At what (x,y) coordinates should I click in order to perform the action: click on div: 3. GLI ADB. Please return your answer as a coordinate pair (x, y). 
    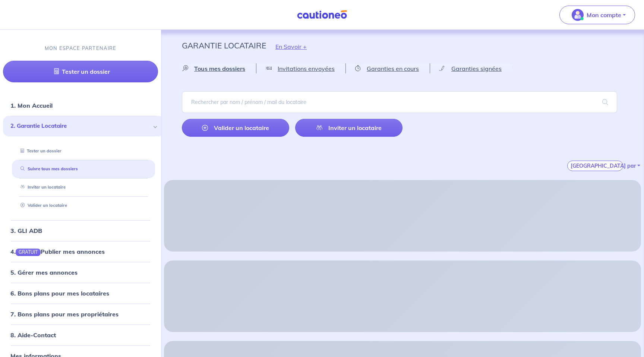
    Looking at the image, I should click on (80, 231).